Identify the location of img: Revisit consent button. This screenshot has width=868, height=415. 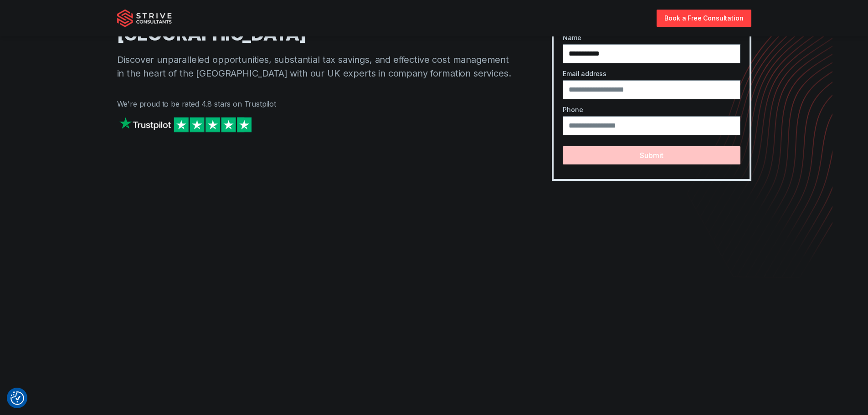
(17, 398).